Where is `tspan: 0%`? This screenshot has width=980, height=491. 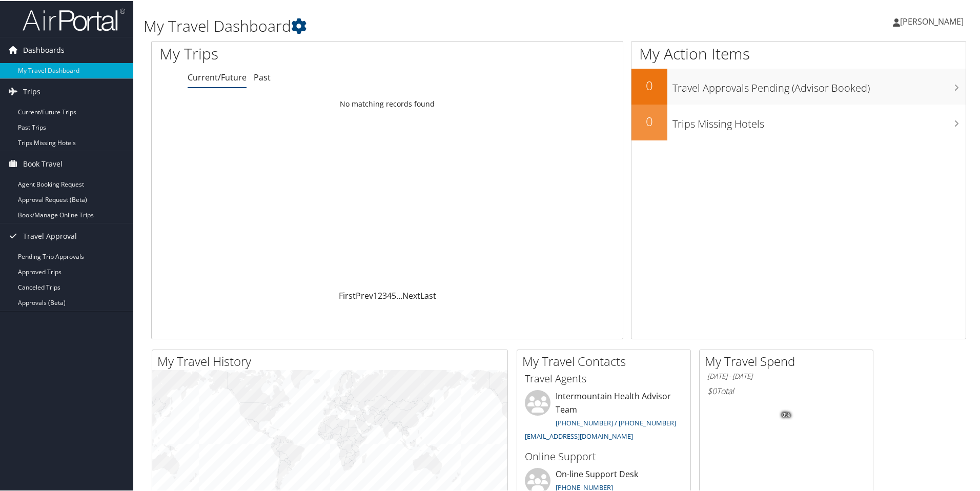 tspan: 0% is located at coordinates (786, 414).